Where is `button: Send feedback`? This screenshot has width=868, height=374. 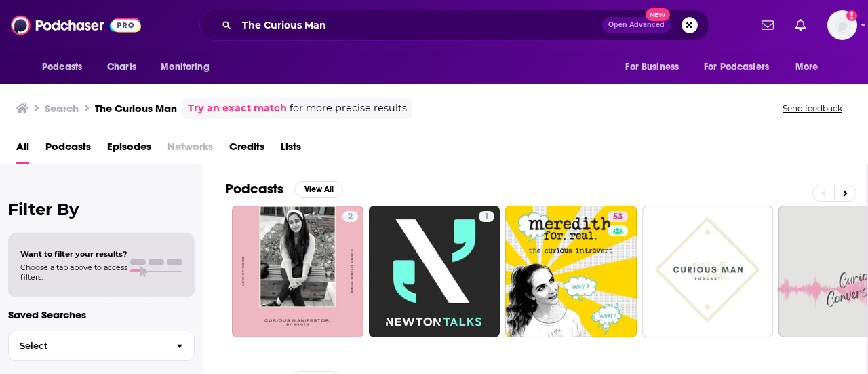 button: Send feedback is located at coordinates (812, 108).